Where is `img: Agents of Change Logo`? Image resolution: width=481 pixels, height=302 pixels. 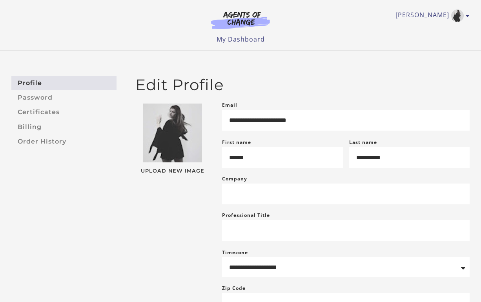 img: Agents of Change Logo is located at coordinates (241, 20).